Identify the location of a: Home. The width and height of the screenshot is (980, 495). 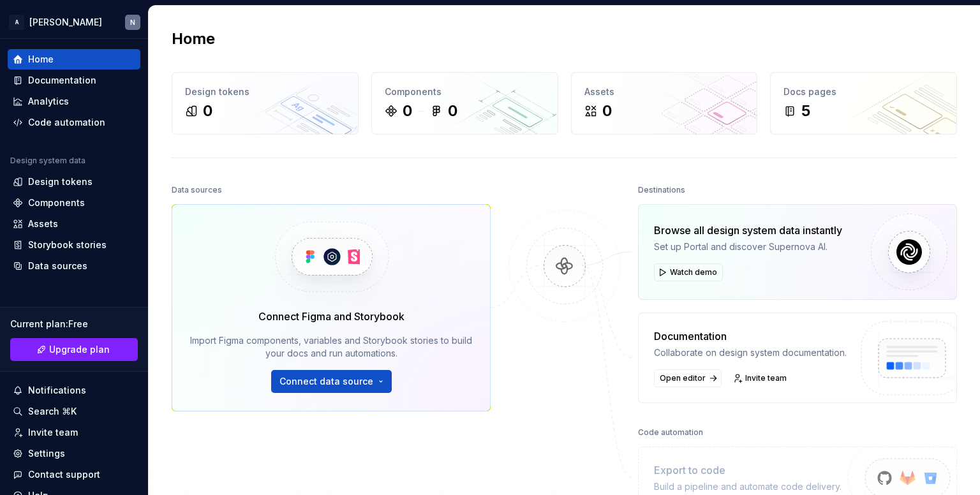
(74, 59).